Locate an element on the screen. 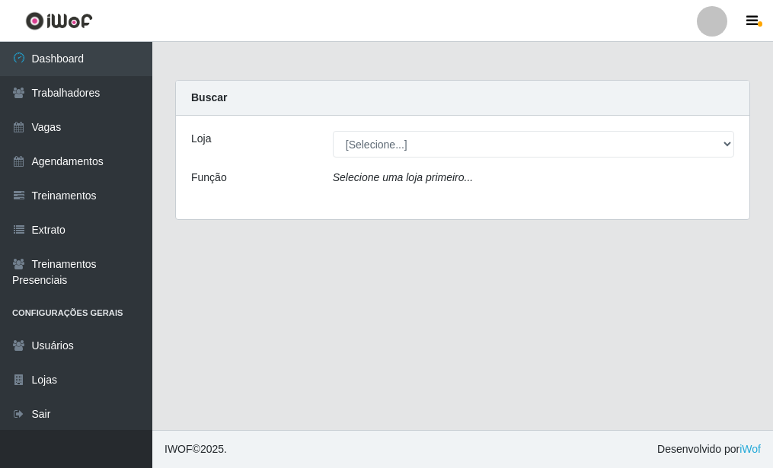 Image resolution: width=773 pixels, height=468 pixels. label: Função is located at coordinates (209, 177).